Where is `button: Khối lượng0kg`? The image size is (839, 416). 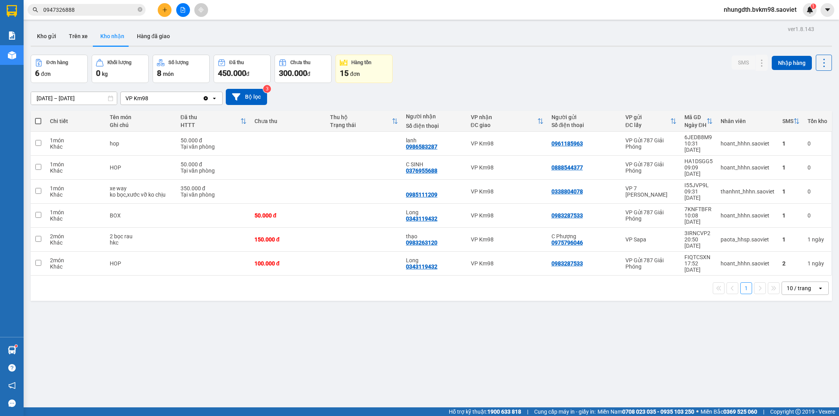
button: Khối lượng0kg is located at coordinates (120, 69).